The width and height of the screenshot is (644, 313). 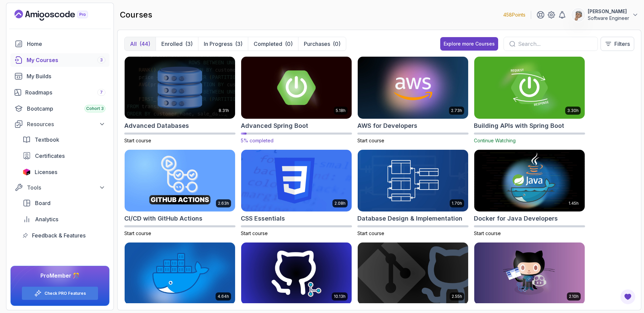 What do you see at coordinates (530, 181) in the screenshot?
I see `img: Docker for Java Developers card` at bounding box center [530, 181].